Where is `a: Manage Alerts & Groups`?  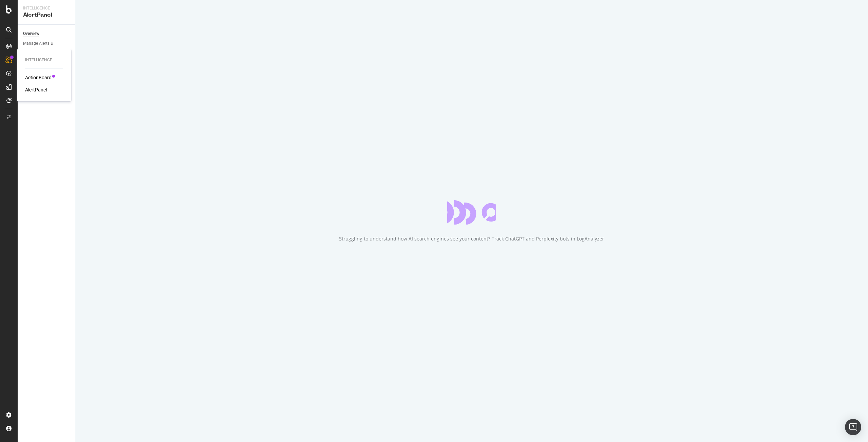
a: Manage Alerts & Groups is located at coordinates (46, 47).